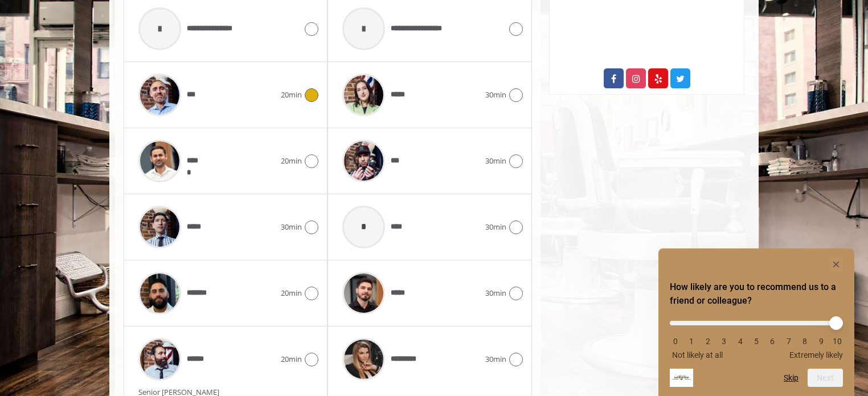 This screenshot has width=868, height=396. I want to click on li: 6, so click(772, 341).